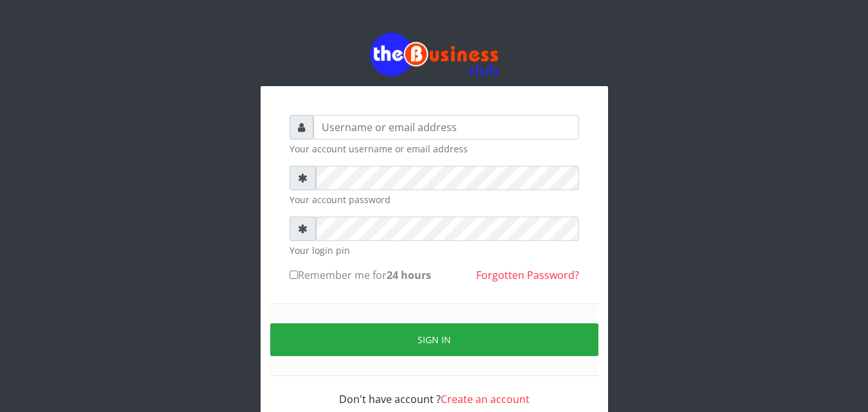 The image size is (868, 412). What do you see at coordinates (435, 392) in the screenshot?
I see `div: Don't have account ?` at bounding box center [435, 392].